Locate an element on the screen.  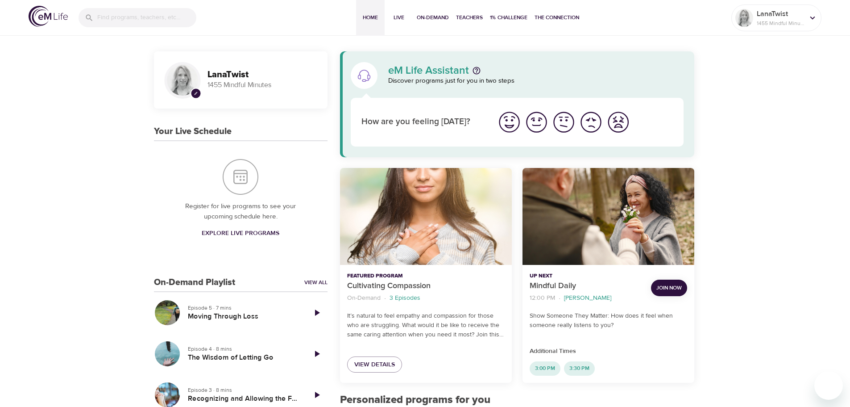
p: Episode 5 · 7 mins is located at coordinates (243, 308).